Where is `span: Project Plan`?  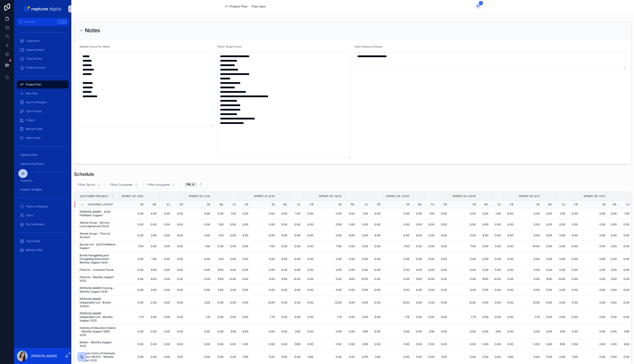
span: Project Plan is located at coordinates (238, 6).